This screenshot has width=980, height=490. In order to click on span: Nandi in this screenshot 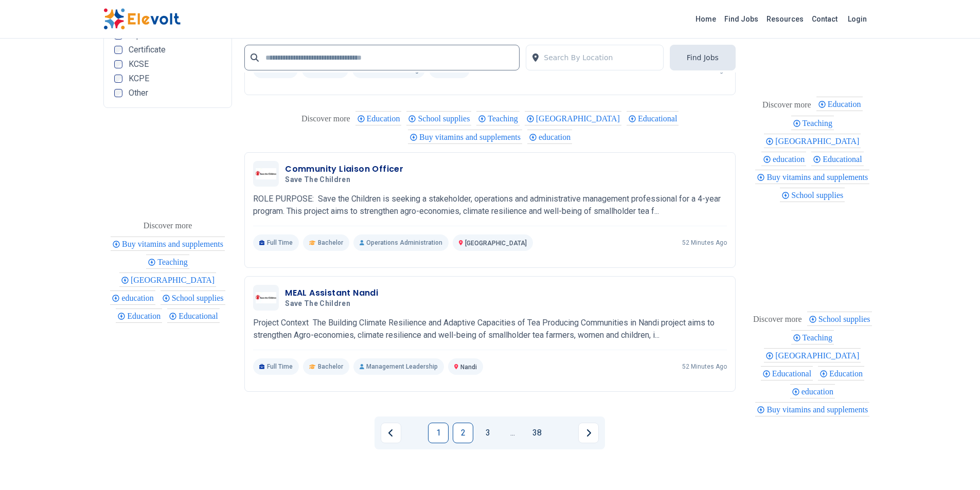, I will do `click(469, 367)`.